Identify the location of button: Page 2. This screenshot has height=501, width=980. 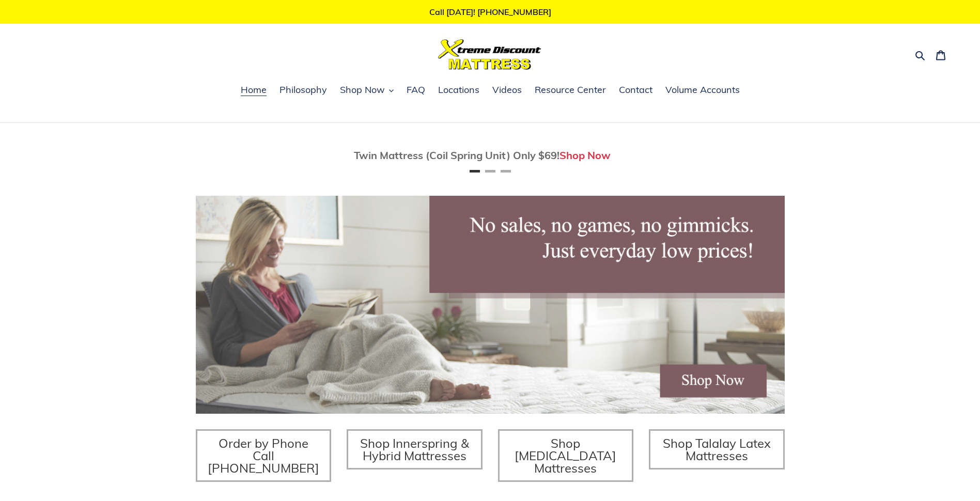
(490, 171).